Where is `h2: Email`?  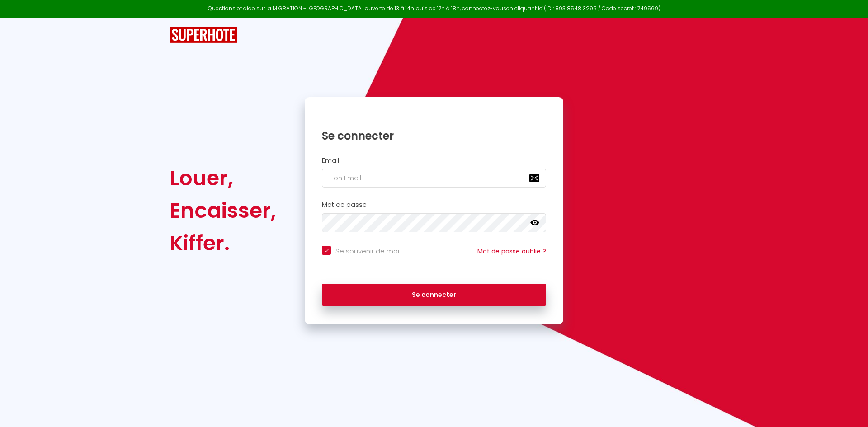
h2: Email is located at coordinates (434, 160).